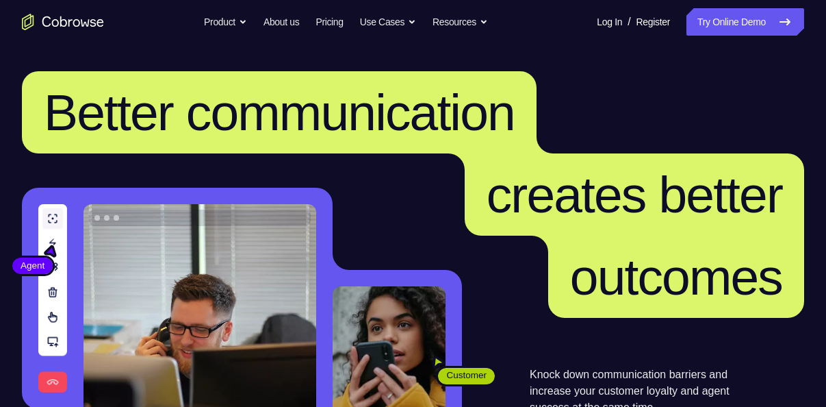  I want to click on span: creates better, so click(635, 194).